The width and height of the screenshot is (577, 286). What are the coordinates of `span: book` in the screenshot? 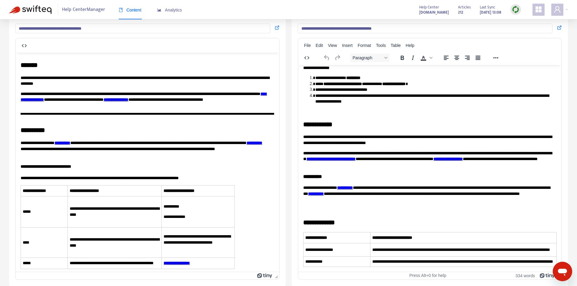 It's located at (121, 10).